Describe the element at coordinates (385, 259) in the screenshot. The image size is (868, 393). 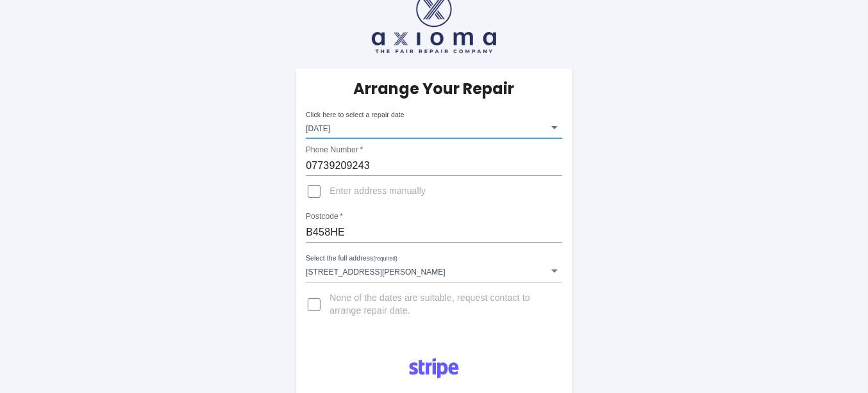
I see `small: (required)` at that location.